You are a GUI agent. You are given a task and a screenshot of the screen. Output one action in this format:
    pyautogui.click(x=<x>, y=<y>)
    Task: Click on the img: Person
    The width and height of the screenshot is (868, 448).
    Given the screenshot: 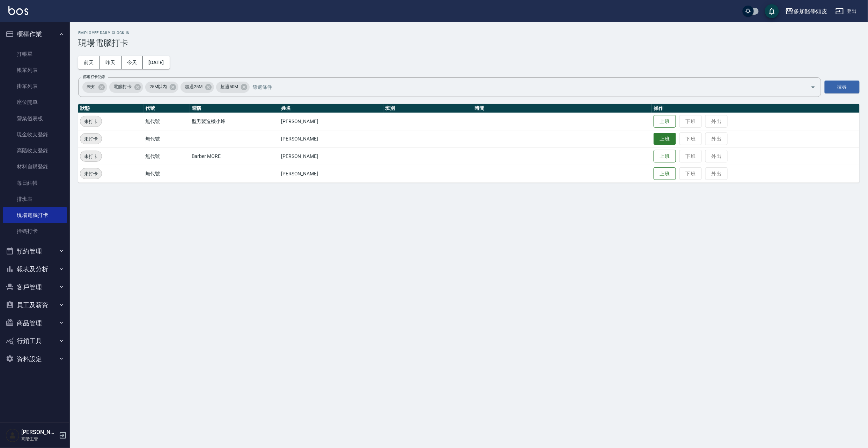 What is the action you would take?
    pyautogui.click(x=13, y=436)
    